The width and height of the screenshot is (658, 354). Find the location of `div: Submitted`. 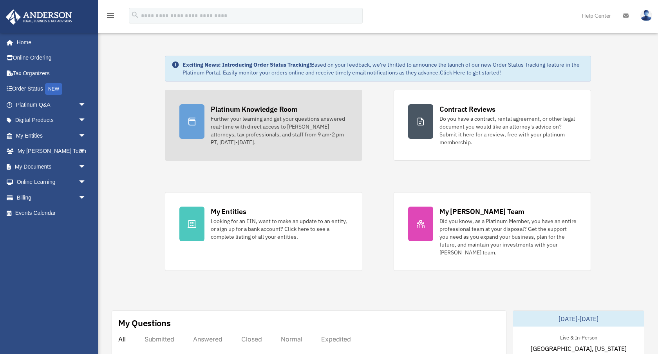

div: Submitted is located at coordinates (160, 339).